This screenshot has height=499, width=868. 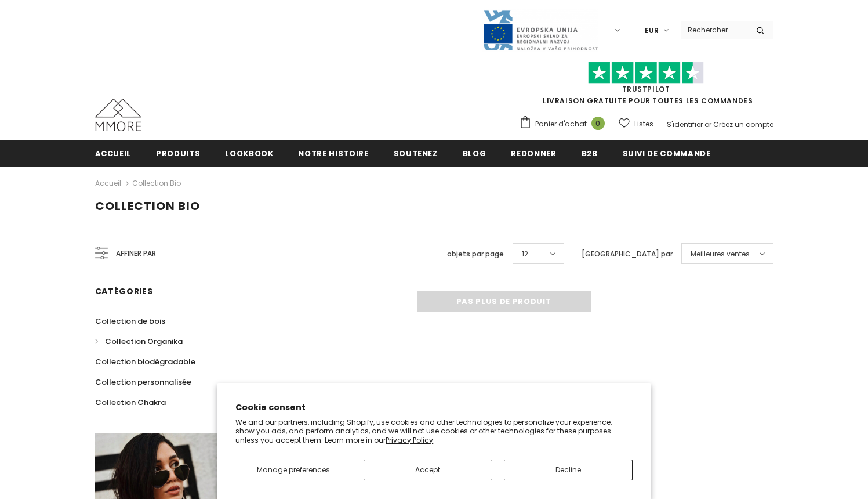 I want to click on span: Lookbook, so click(x=249, y=153).